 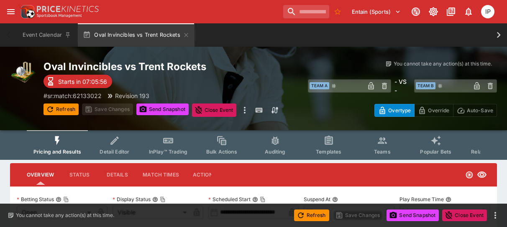 I want to click on button: Betting StatusCopy To Clipboard, so click(x=59, y=200).